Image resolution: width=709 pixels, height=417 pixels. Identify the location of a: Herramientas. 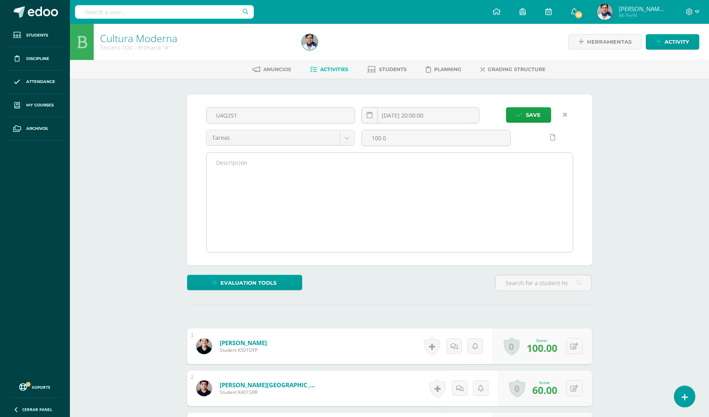
(605, 42).